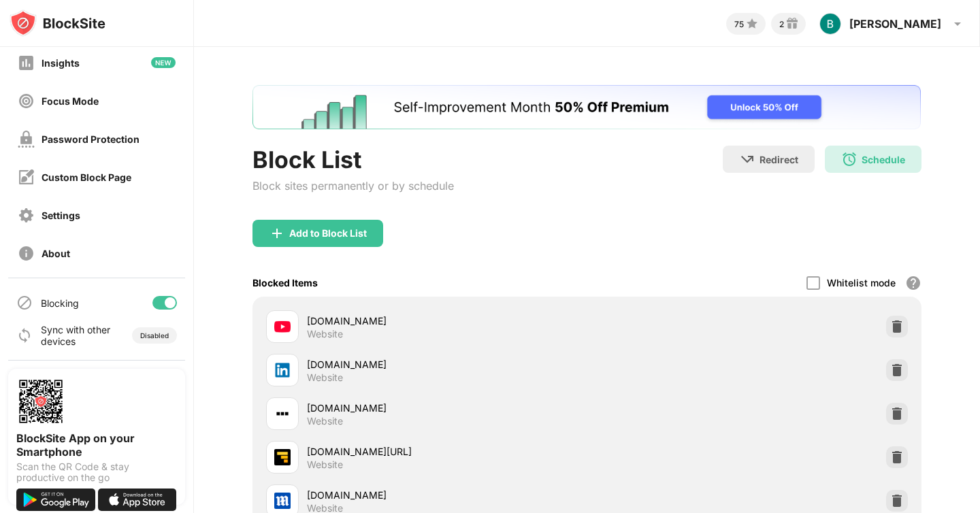 Image resolution: width=980 pixels, height=513 pixels. What do you see at coordinates (26, 63) in the screenshot?
I see `img: insights-off.svg` at bounding box center [26, 63].